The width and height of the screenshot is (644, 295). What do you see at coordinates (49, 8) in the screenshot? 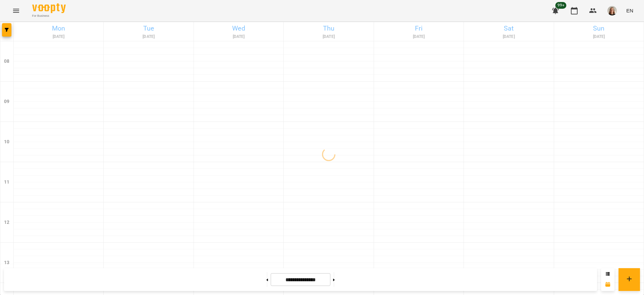
I see `img: Voopty Logo` at bounding box center [49, 8].